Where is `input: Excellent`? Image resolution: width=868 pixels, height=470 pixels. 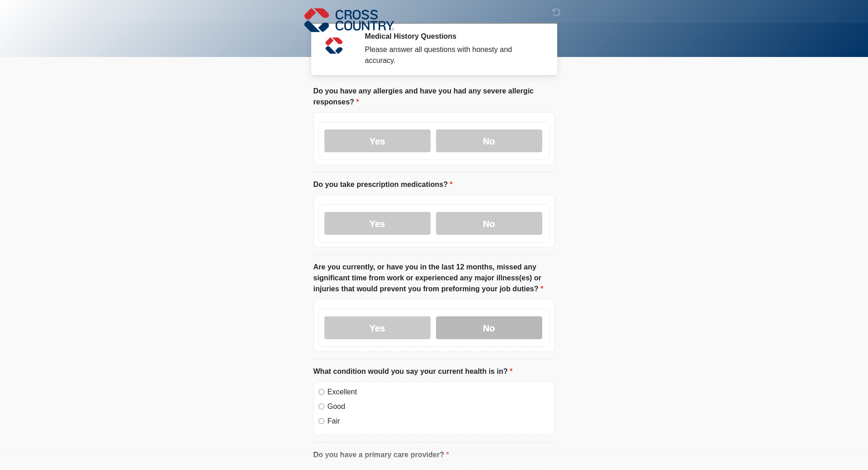 input: Excellent is located at coordinates (321, 391).